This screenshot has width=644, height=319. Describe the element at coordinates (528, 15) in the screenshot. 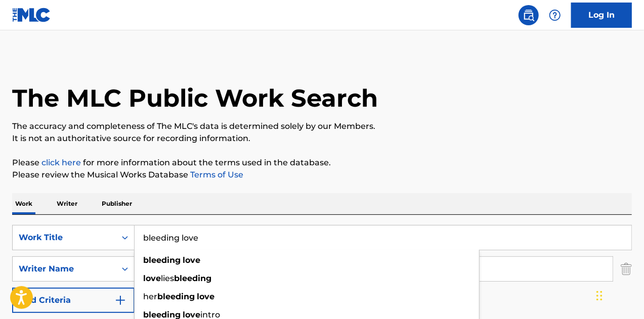

I see `a: Public Search` at that location.